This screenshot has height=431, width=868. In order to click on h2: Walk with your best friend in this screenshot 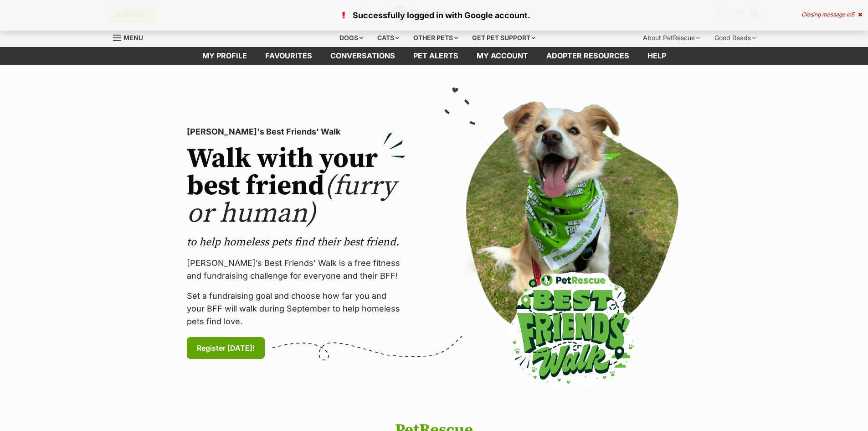, I will do `click(296, 186)`.